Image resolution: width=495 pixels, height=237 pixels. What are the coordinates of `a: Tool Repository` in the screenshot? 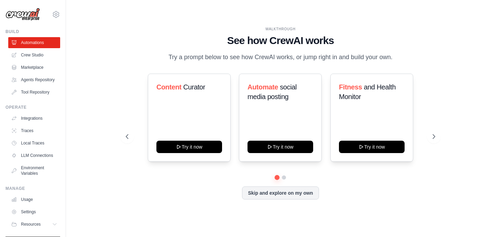 It's located at (34, 92).